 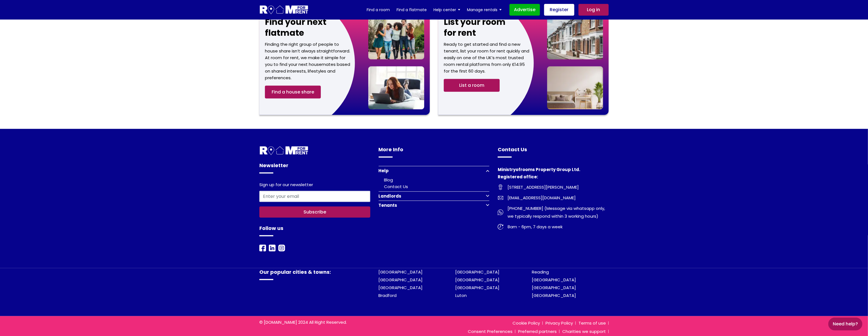 I want to click on a: Cookie Policy, so click(x=526, y=323).